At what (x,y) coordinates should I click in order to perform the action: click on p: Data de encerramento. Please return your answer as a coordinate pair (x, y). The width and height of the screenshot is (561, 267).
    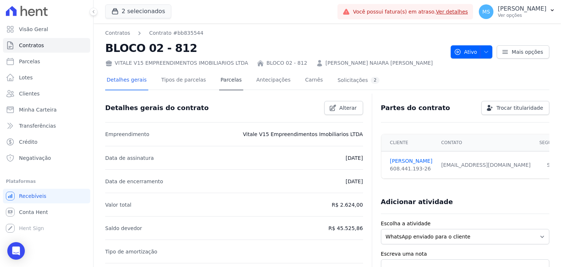
    Looking at the image, I should click on (134, 181).